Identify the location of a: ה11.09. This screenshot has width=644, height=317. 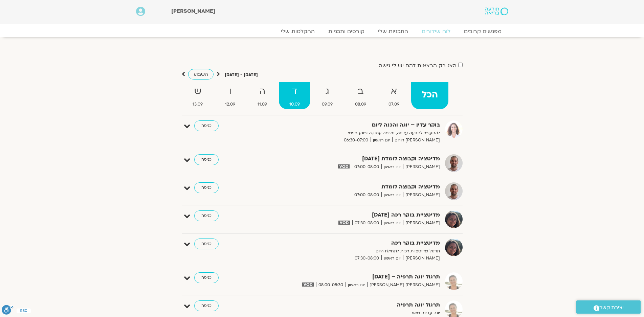
(262, 96).